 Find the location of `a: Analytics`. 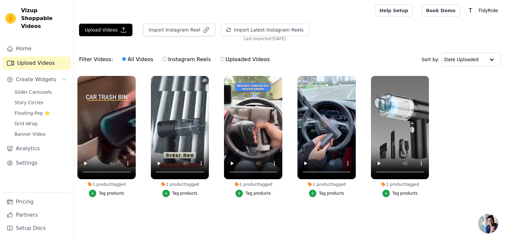

a: Analytics is located at coordinates (37, 149).